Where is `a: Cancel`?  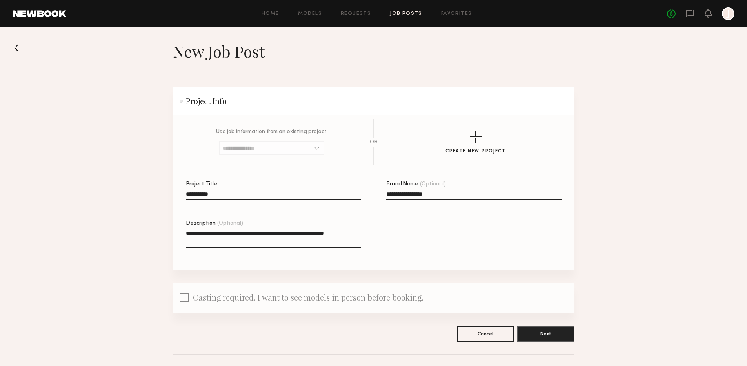 a: Cancel is located at coordinates (486, 334).